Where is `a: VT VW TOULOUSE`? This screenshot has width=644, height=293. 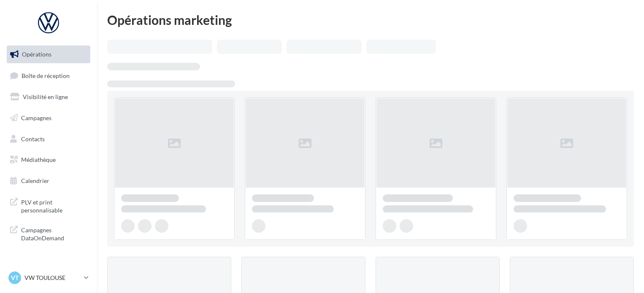
a: VT VW TOULOUSE is located at coordinates (49, 278).